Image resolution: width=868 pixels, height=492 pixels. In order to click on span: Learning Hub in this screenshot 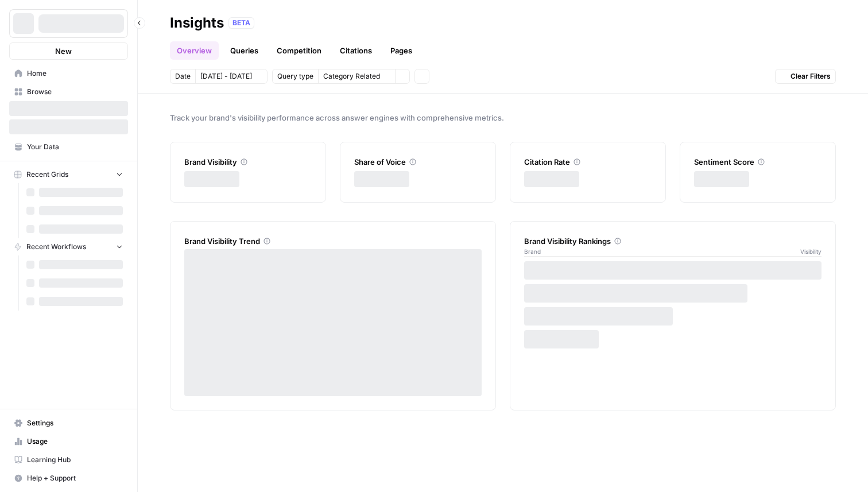, I will do `click(75, 460)`.